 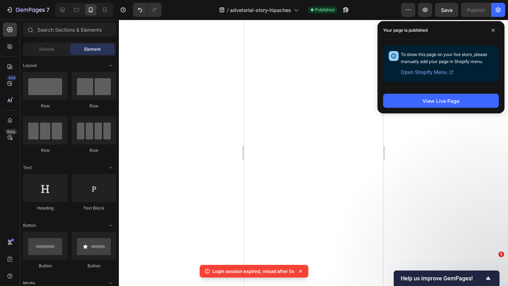 What do you see at coordinates (11, 132) in the screenshot?
I see `div: Beta` at bounding box center [11, 132].